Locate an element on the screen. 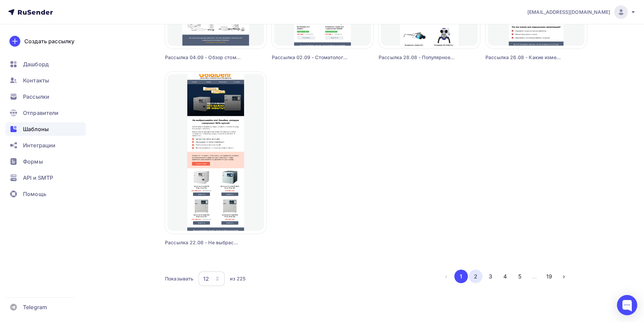 This screenshot has width=644, height=322. a: Отправители is located at coordinates (45, 113).